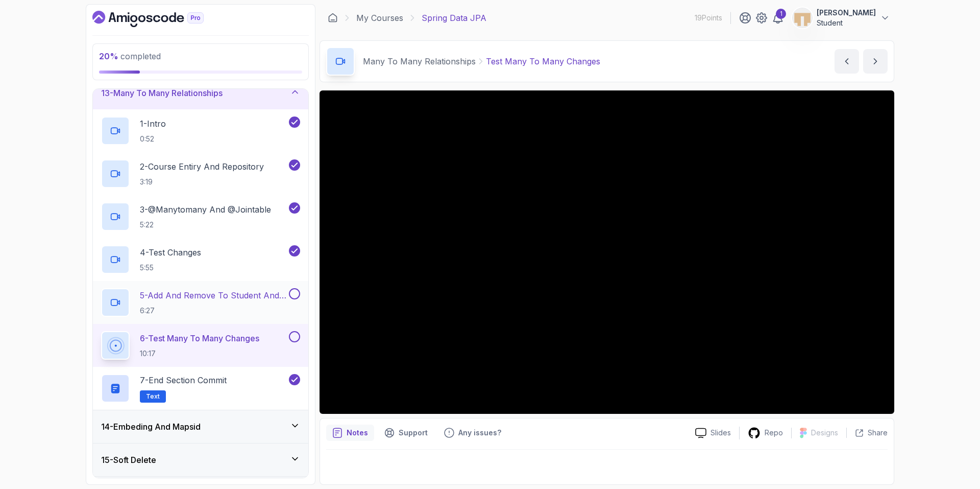 This screenshot has width=980, height=489. Describe the element at coordinates (201, 173) in the screenshot. I see `button: 2-Course Entiry And Repository3:19` at that location.